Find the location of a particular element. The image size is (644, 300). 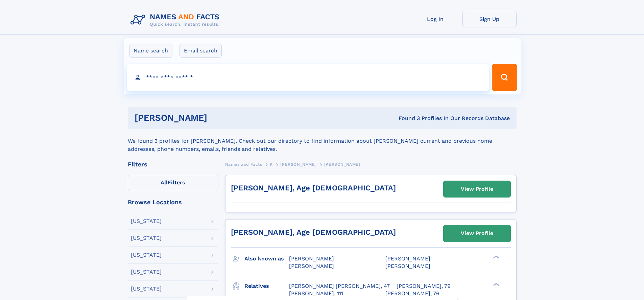

h3: Relatives is located at coordinates (267, 286).